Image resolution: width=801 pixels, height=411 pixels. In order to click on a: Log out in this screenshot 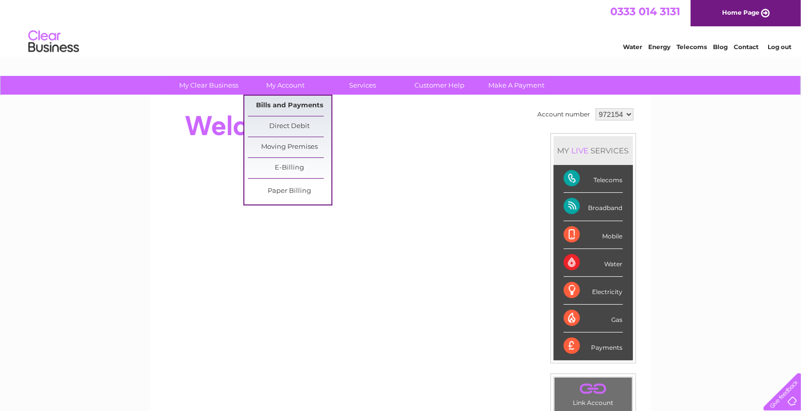, I will do `click(779, 47)`.